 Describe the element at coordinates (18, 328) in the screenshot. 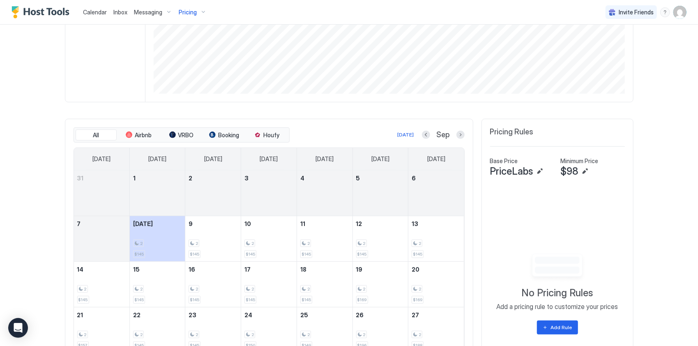

I see `div: Open Intercom Messenger` at that location.